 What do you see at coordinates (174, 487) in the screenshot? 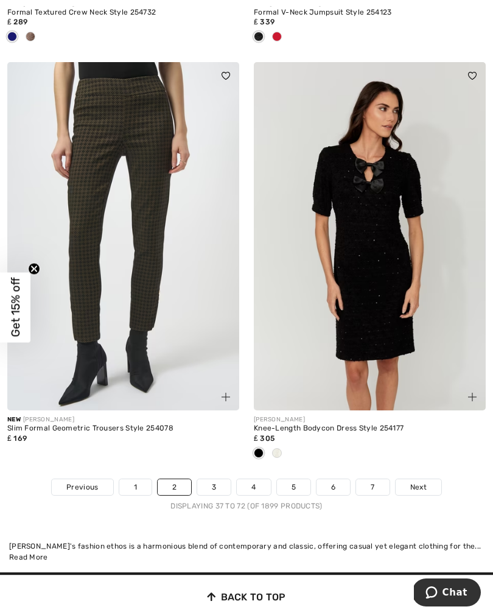
I see `a: 2` at bounding box center [174, 487].